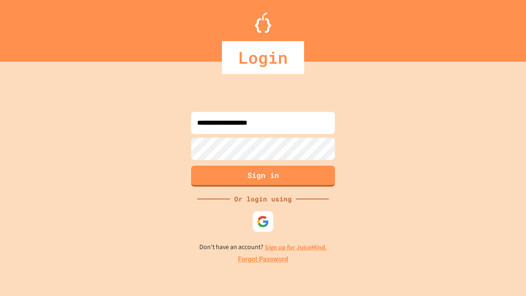 The width and height of the screenshot is (526, 296). Describe the element at coordinates (263, 222) in the screenshot. I see `img: google-icon.svg` at that location.